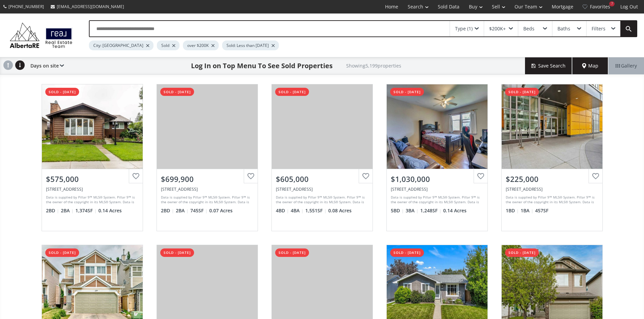  I want to click on button: Save Search, so click(549, 66).